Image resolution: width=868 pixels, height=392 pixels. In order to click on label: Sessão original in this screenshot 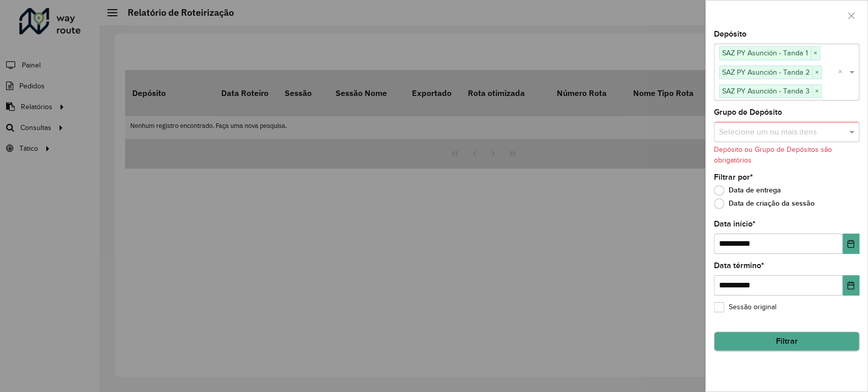, I will do `click(745, 307)`.